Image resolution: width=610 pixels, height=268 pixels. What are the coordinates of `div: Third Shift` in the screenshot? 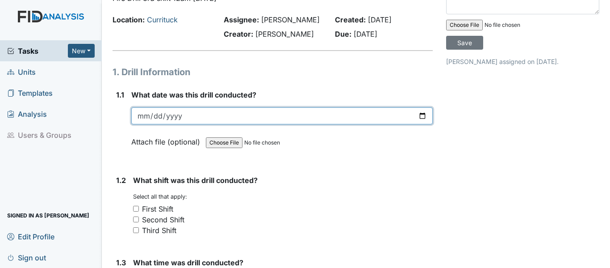 It's located at (159, 230).